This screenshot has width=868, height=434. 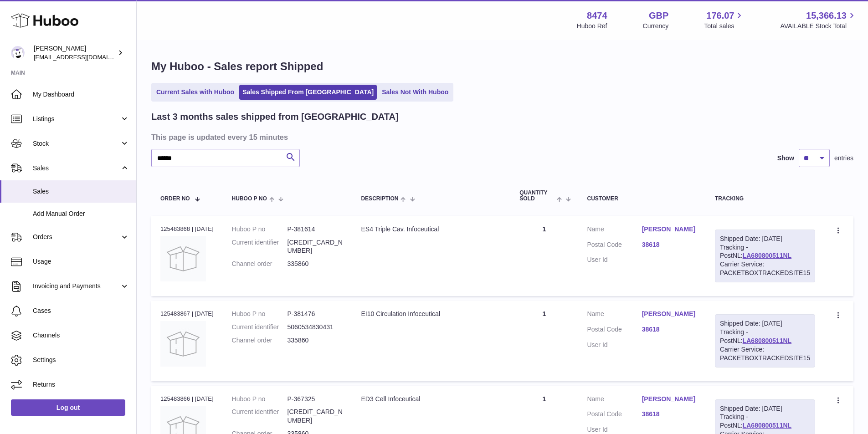 I want to click on h3: This page is updated every 15 minutes, so click(x=501, y=137).